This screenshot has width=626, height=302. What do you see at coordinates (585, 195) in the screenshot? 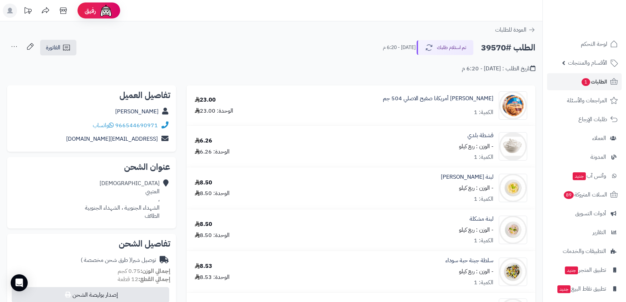
I see `span: السلات المتروكة` at bounding box center [585, 195].